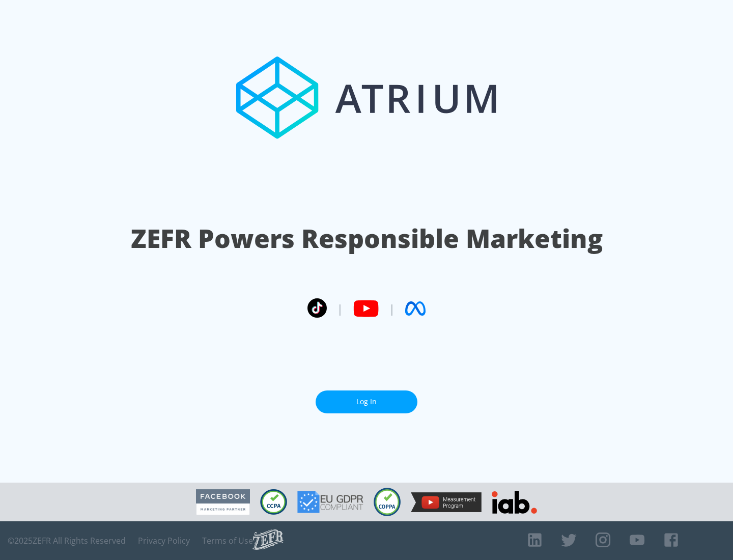 The image size is (733, 560). I want to click on a: Privacy Policy, so click(164, 541).